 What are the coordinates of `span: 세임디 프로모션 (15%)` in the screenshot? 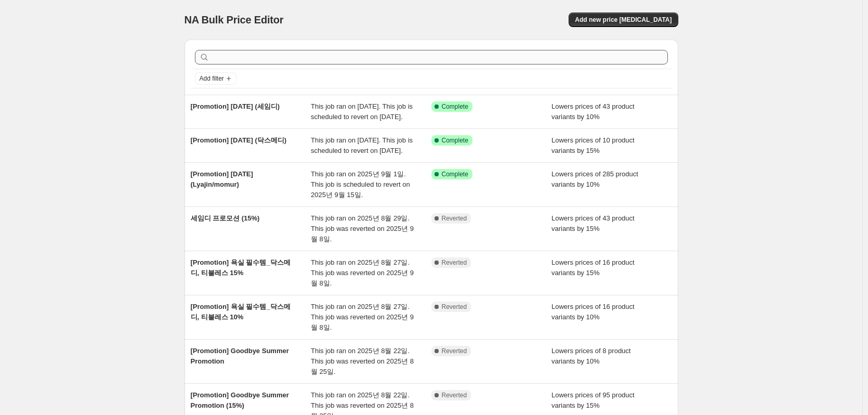 It's located at (225, 218).